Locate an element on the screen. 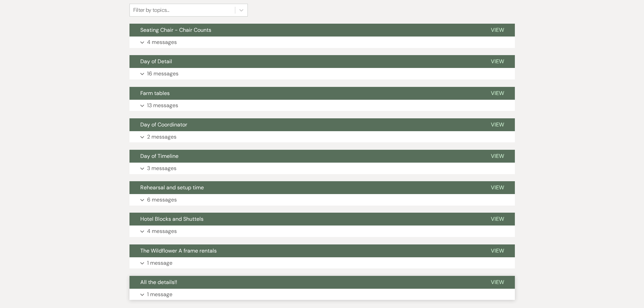  button: 13 messages is located at coordinates (322, 105).